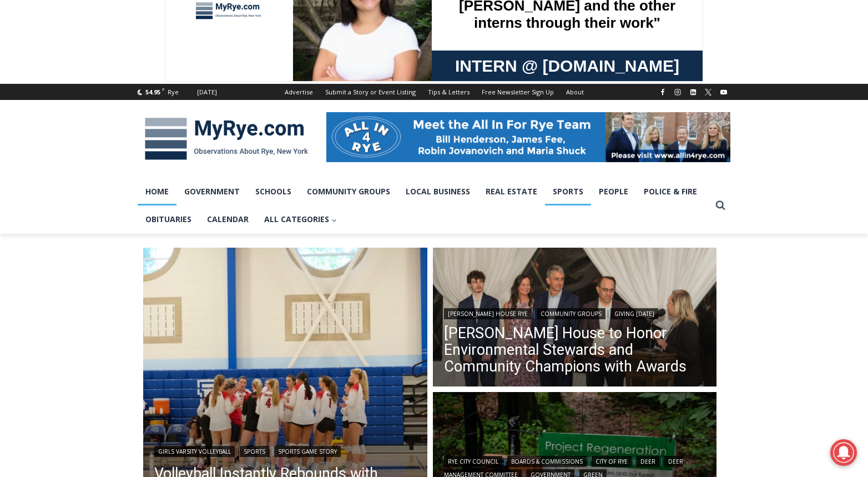 The width and height of the screenshot is (868, 477). I want to click on a: Schools, so click(273, 191).